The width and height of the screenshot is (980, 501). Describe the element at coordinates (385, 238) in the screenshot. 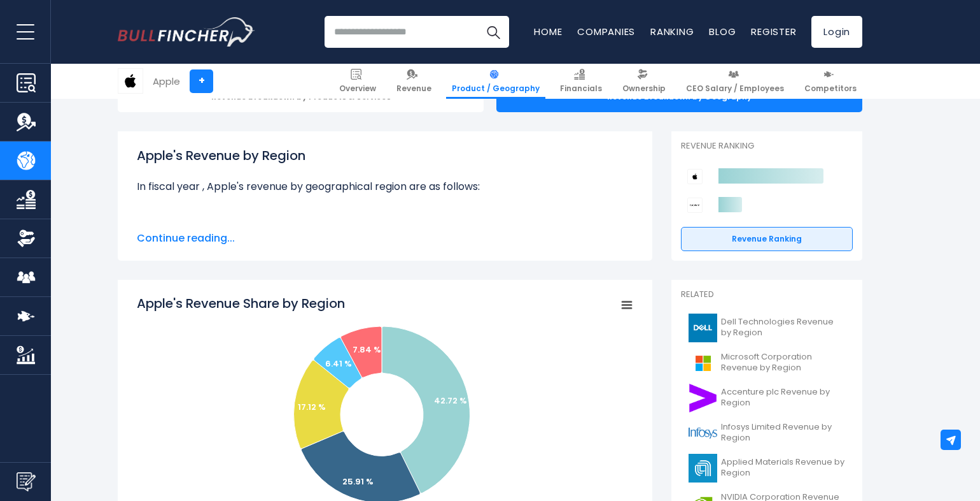

I see `span: Continue reading...` at that location.